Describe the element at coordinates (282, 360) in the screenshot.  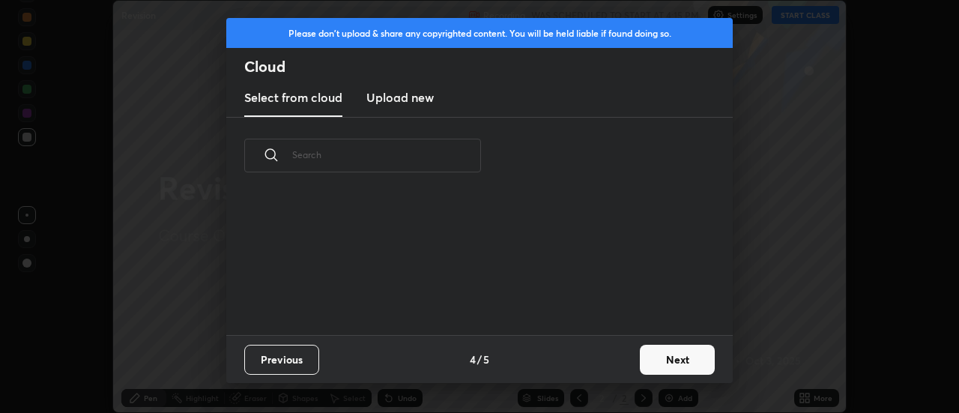
I see `button: Previous` at that location.